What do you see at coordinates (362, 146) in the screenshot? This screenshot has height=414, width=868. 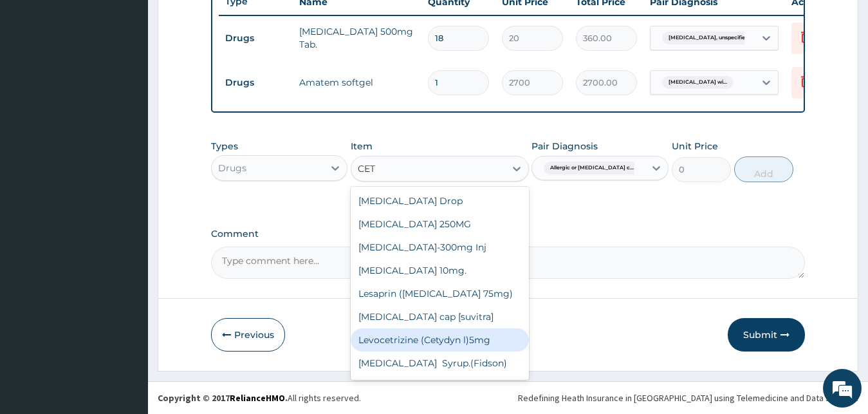 I see `label: Item` at bounding box center [362, 146].